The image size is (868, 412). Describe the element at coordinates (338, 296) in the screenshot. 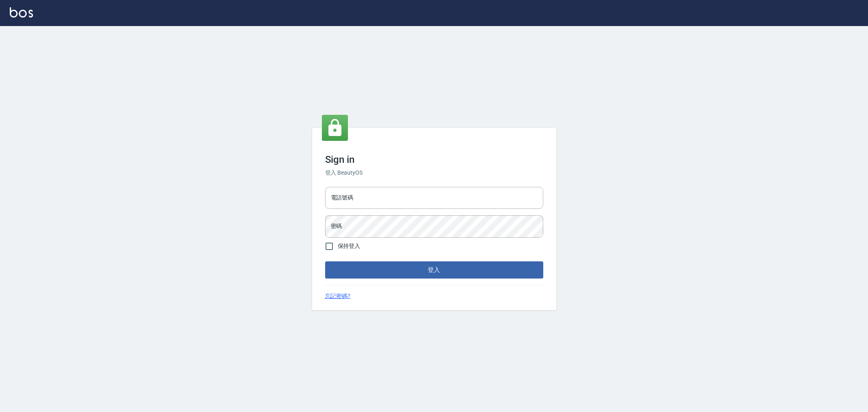

I see `a: 忘記密碼?` at that location.